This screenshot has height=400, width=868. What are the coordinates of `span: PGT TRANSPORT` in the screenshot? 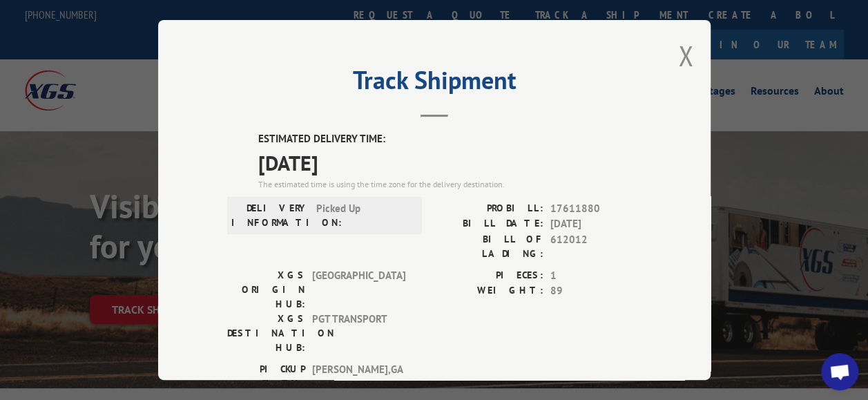 It's located at (359, 333).